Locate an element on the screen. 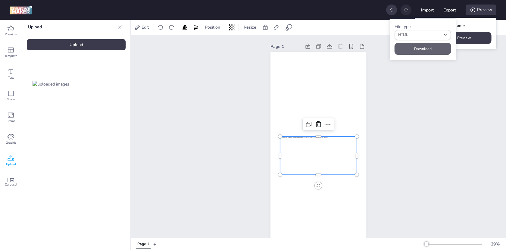 This screenshot has height=250, width=506. span: Text is located at coordinates (11, 78).